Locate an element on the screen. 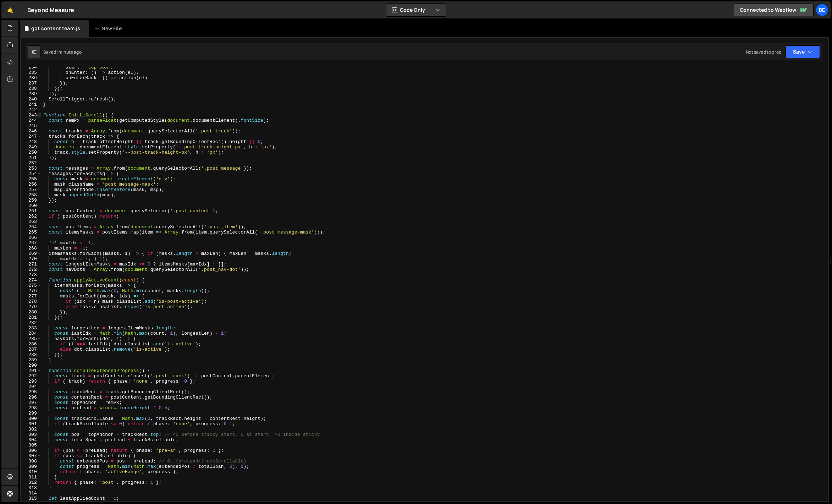 The height and width of the screenshot is (504, 832). div: 278 is located at coordinates (31, 301).